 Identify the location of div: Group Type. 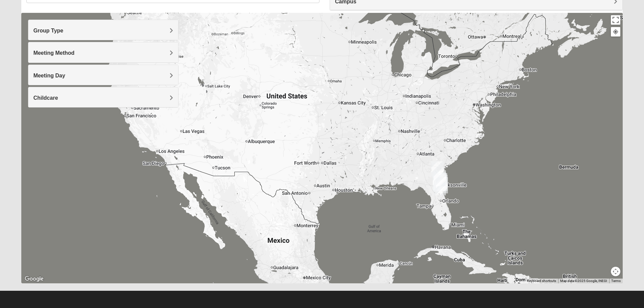
(103, 30).